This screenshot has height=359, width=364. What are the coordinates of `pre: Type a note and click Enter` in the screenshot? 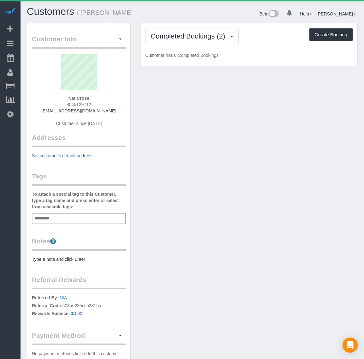 It's located at (79, 259).